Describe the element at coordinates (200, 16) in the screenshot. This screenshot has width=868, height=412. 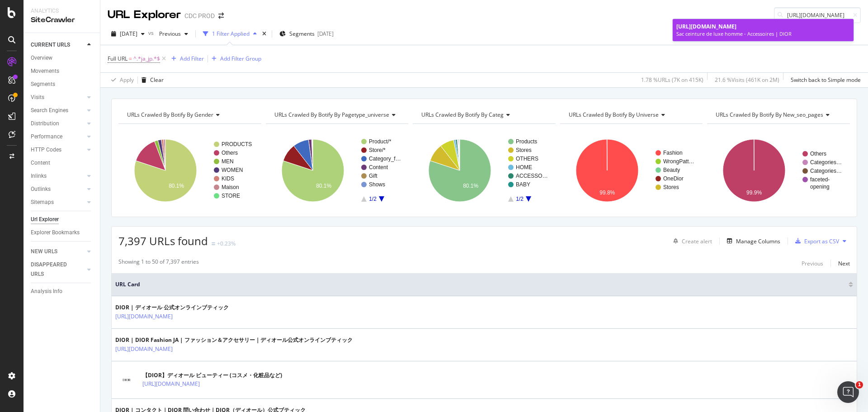
I see `div: CDC PROD` at that location.